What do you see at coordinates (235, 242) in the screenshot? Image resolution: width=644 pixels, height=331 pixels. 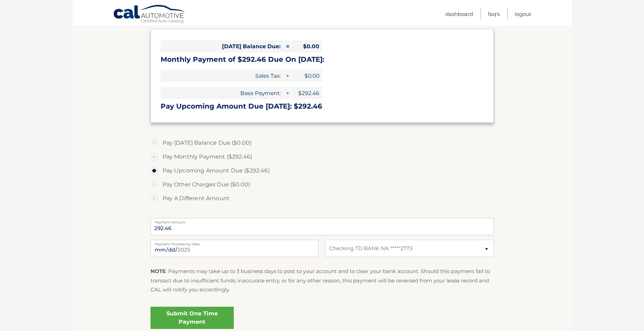 I see `label: Payment Processing Date` at bounding box center [235, 242].